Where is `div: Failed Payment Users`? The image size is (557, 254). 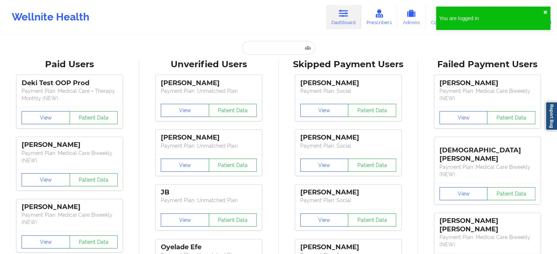
div: Failed Payment Users is located at coordinates (487, 64).